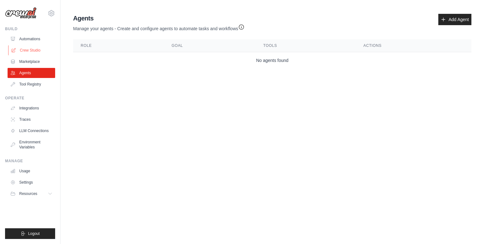 This screenshot has height=244, width=484. I want to click on h2: Agents, so click(159, 18).